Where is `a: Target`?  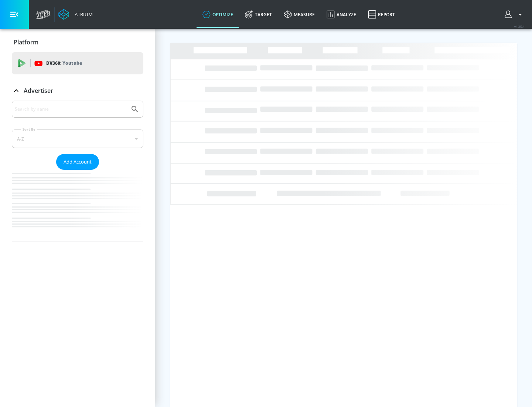
a: Target is located at coordinates (258, 15).